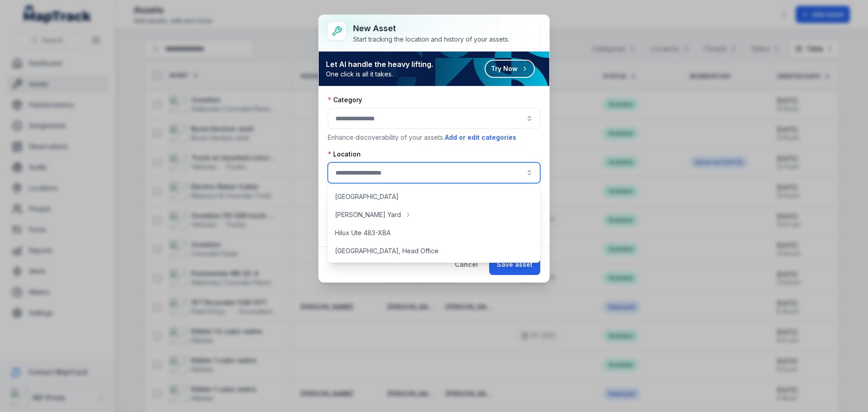 This screenshot has height=412, width=868. What do you see at coordinates (466, 264) in the screenshot?
I see `button: Cancel` at bounding box center [466, 264].